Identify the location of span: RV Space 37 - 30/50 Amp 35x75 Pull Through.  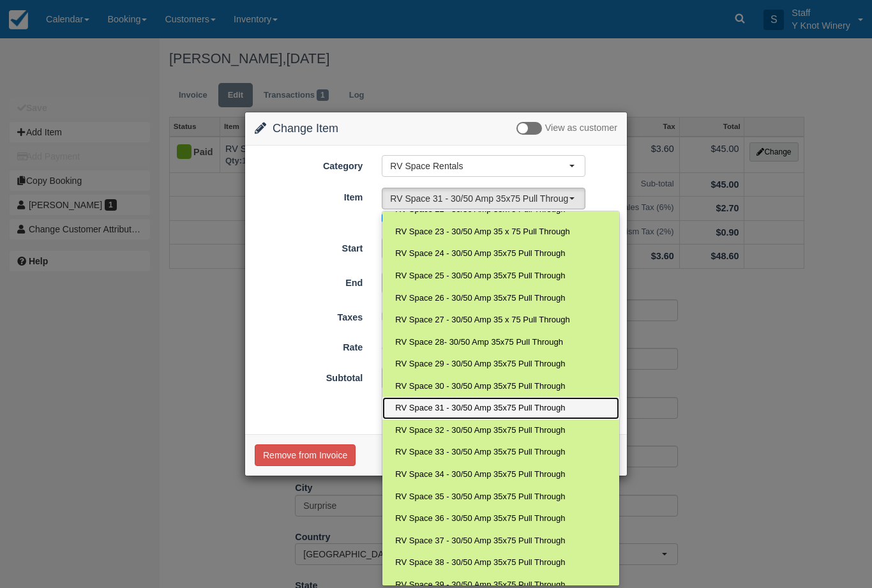
(480, 540).